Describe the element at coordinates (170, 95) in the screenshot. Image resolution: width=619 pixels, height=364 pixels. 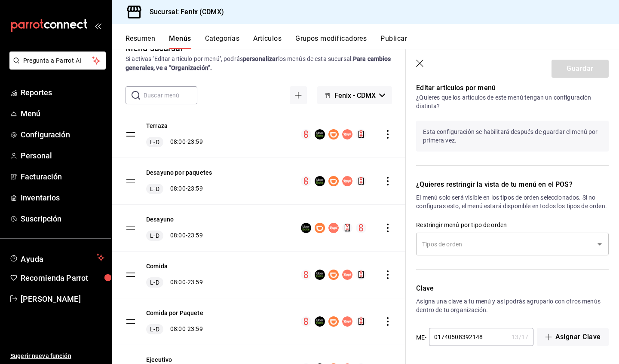
I see `input: Buscar menú` at that location.